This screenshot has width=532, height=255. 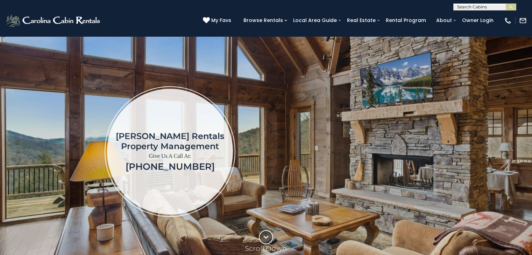 What do you see at coordinates (406, 20) in the screenshot?
I see `a: Rental Program` at bounding box center [406, 20].